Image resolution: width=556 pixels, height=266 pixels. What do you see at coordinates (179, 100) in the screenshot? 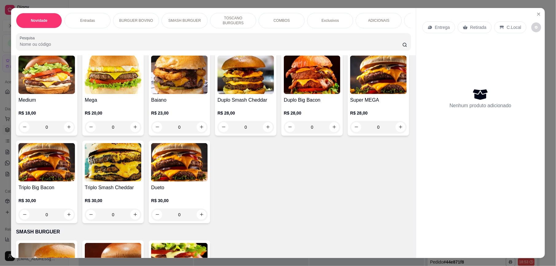
I see `h4: Baiano` at bounding box center [179, 100].